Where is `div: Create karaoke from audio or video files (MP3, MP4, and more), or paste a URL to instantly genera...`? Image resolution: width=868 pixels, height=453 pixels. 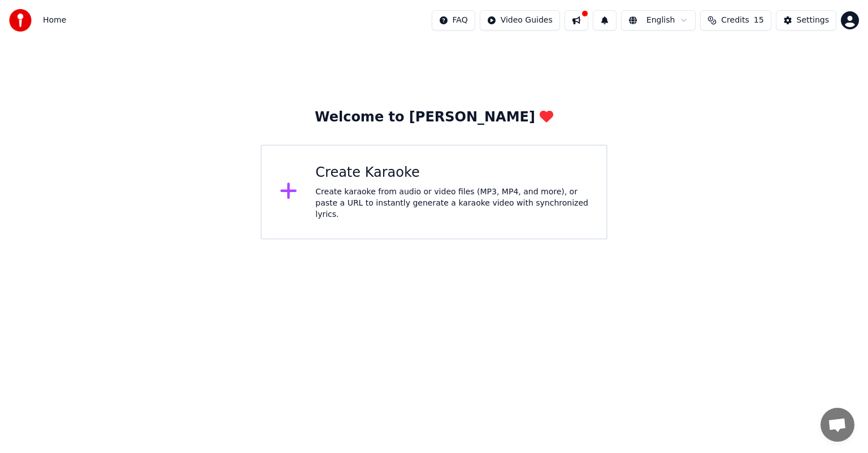
div: Create karaoke from audio or video files (MP3, MP4, and more), or paste a URL to instantly genera... is located at coordinates (451, 203).